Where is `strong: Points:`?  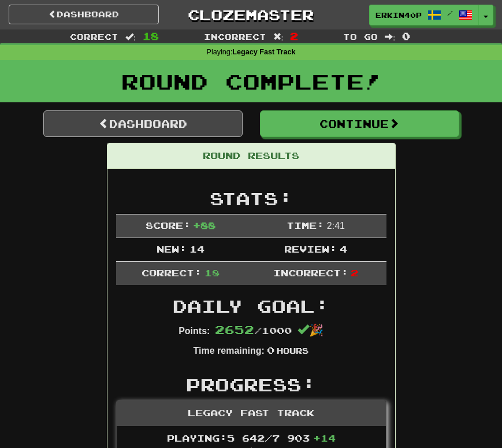 strong: Points: is located at coordinates (194, 330).